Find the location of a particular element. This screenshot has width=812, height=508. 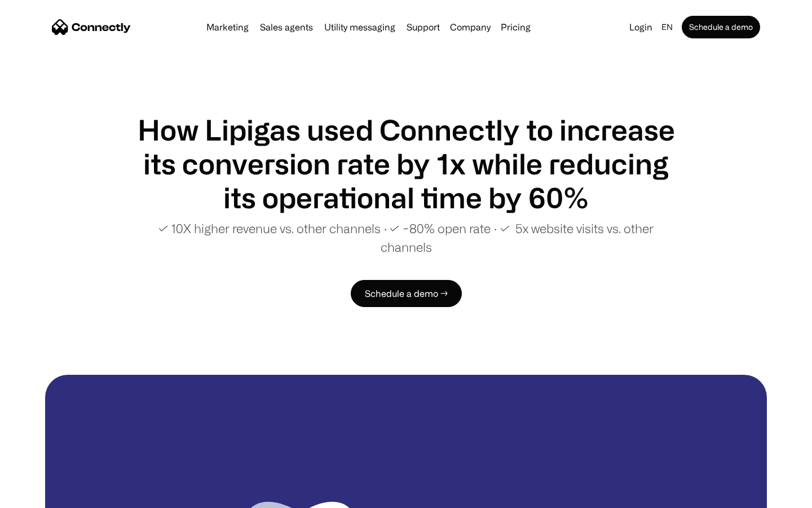

a: Schedule a demo → is located at coordinates (406, 294).